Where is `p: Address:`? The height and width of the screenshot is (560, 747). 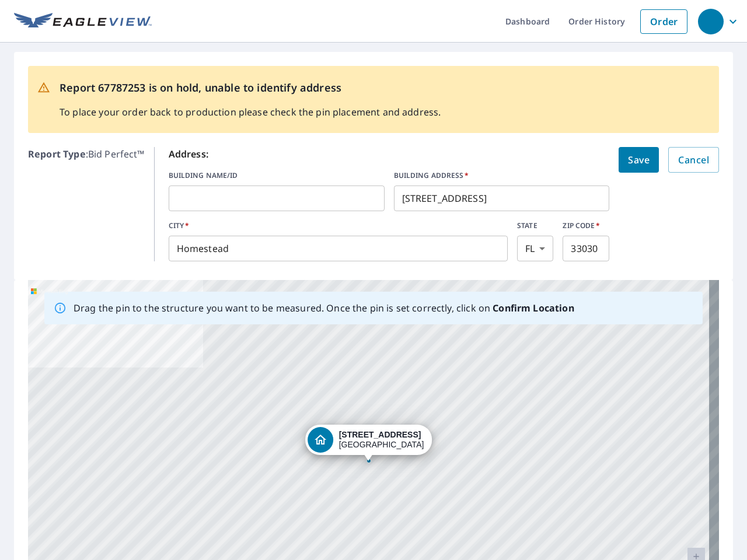 p: Address: is located at coordinates (389, 154).